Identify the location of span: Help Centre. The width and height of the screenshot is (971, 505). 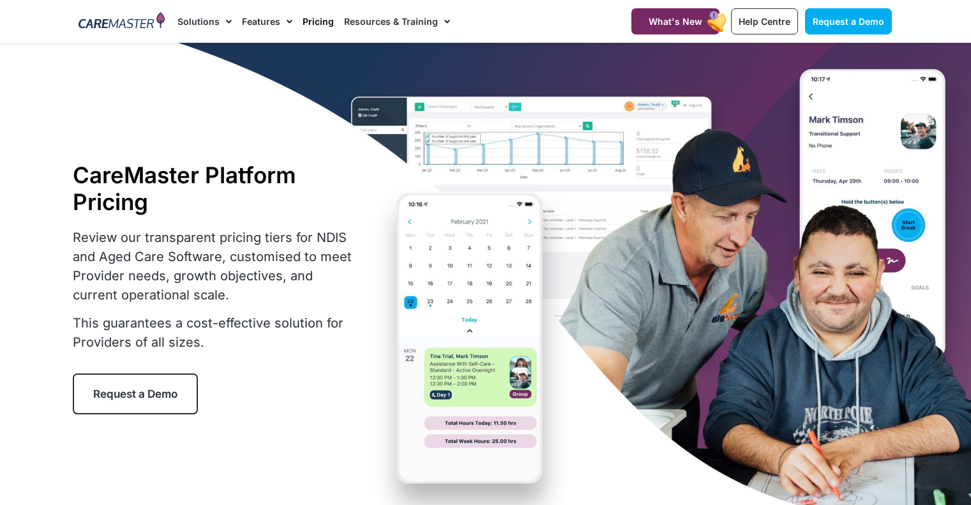
(764, 21).